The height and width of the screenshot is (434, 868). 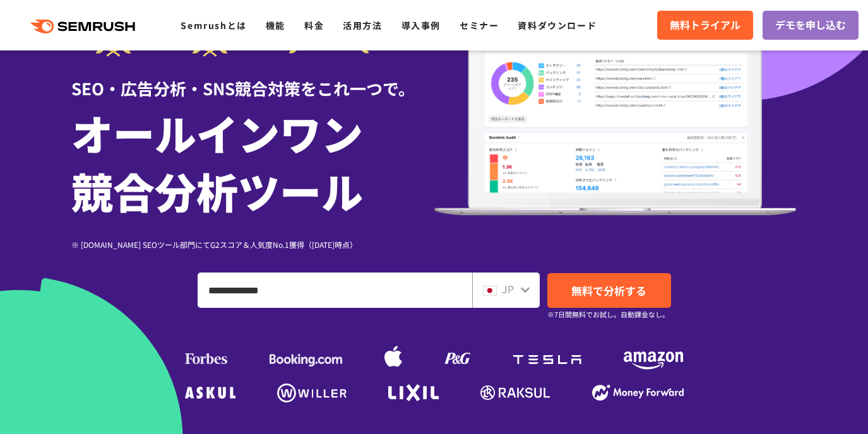 I want to click on span: 無料で分析する, so click(x=608, y=290).